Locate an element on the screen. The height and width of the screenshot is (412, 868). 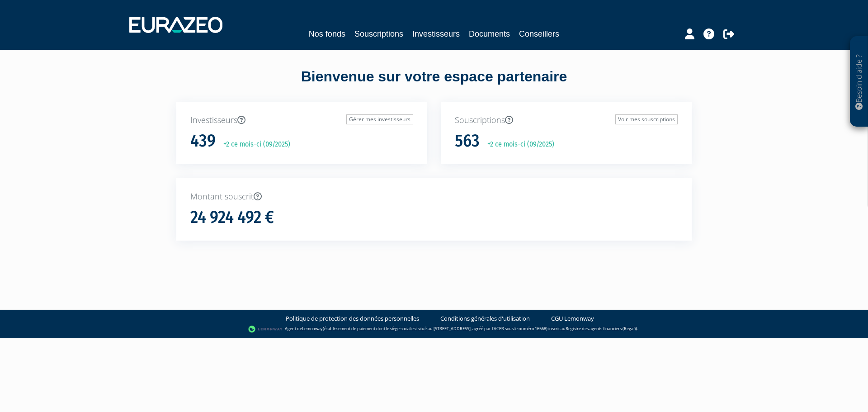
a: Investisseurs is located at coordinates (436, 34).